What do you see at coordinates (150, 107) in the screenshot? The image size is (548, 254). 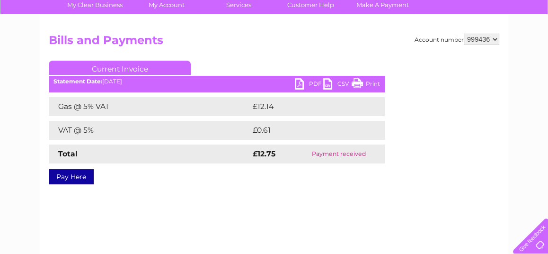 I see `td: Gas @ 5% VAT` at bounding box center [150, 107].